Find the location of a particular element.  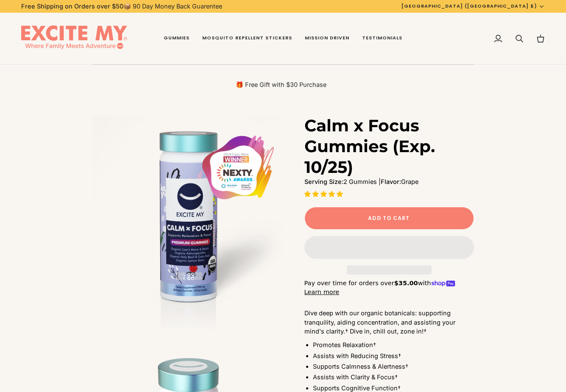

li: Assists with Clarity & Focus† is located at coordinates (393, 377).